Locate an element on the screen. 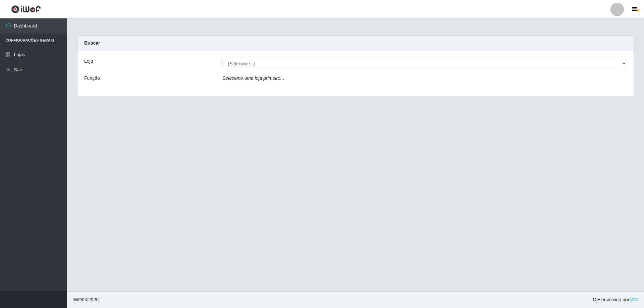  label: Função is located at coordinates (92, 78).